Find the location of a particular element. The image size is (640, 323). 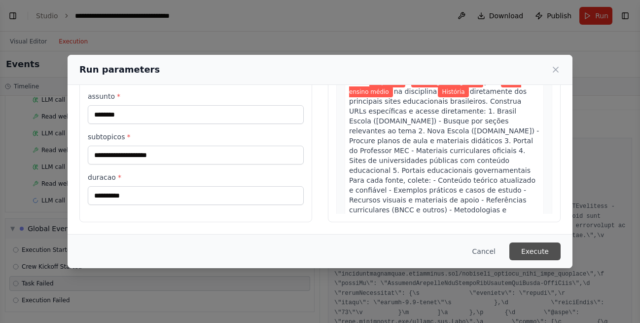

label: subtopicos is located at coordinates (196, 137).